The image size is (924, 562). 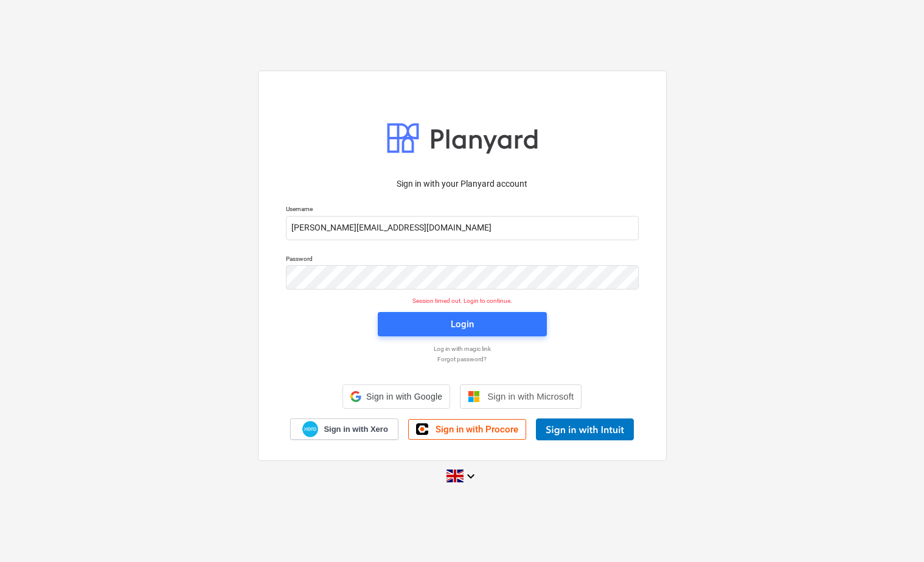 I want to click on span: Sign in with Google, so click(x=404, y=396).